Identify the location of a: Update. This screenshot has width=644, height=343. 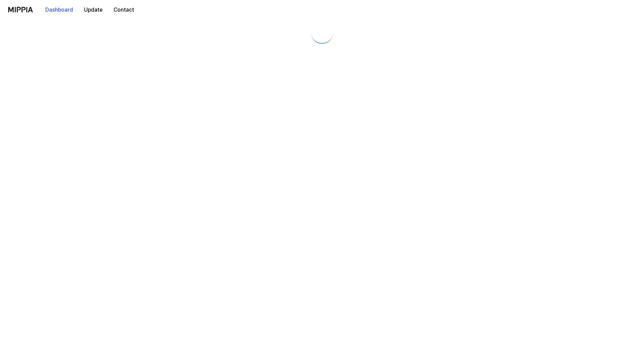
(93, 10).